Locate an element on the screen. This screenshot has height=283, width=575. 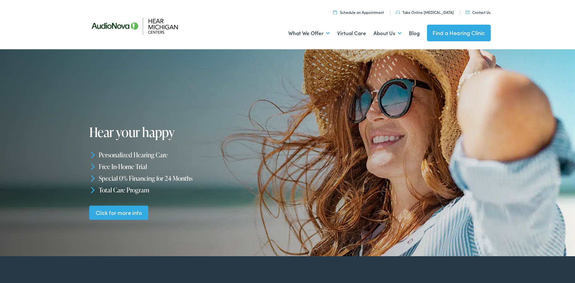
a: About Us is located at coordinates (387, 33).